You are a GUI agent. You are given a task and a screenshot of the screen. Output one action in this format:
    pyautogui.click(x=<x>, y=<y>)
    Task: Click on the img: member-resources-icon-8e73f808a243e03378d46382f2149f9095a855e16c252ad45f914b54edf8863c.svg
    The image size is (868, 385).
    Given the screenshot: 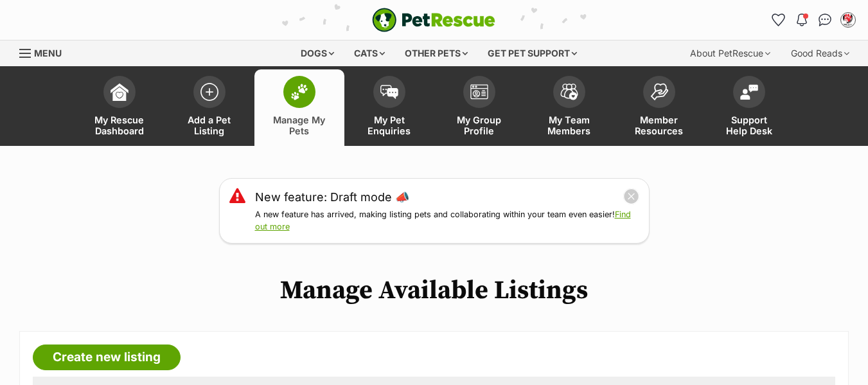 What is the action you would take?
    pyautogui.click(x=659, y=91)
    